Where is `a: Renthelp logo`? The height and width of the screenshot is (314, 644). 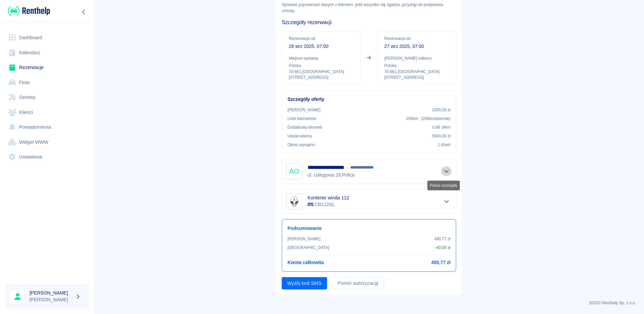
a: Renthelp logo is located at coordinates (28, 11).